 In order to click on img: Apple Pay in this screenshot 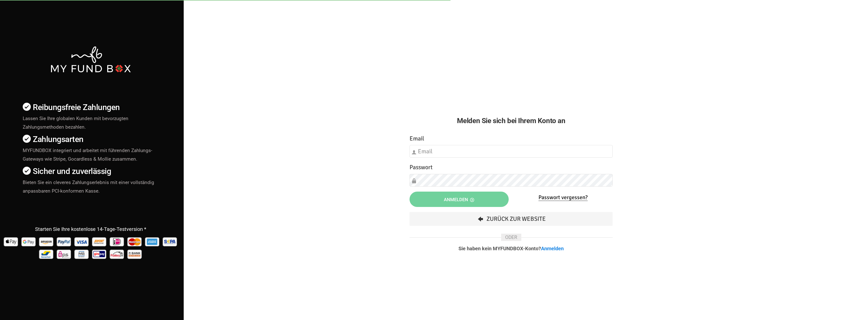, I will do `click(11, 241)`.